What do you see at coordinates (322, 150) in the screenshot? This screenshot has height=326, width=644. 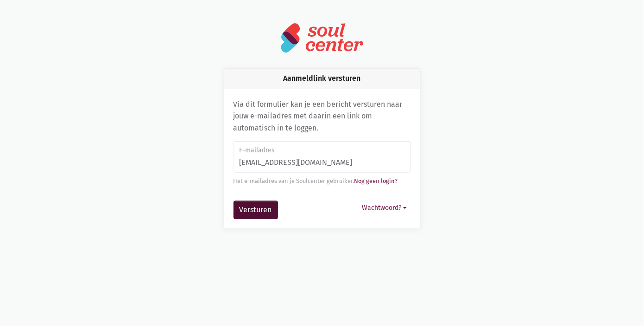 I see `label: E-mailadres` at bounding box center [322, 150].